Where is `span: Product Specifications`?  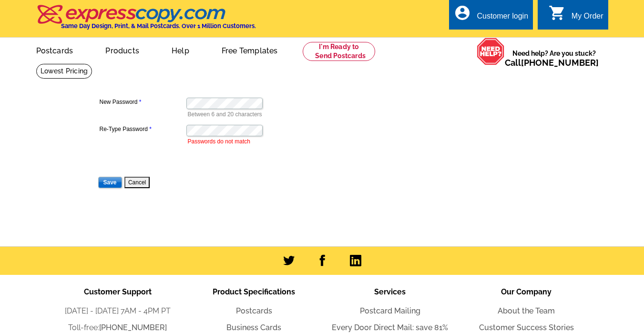 span: Product Specifications is located at coordinates (254, 292).